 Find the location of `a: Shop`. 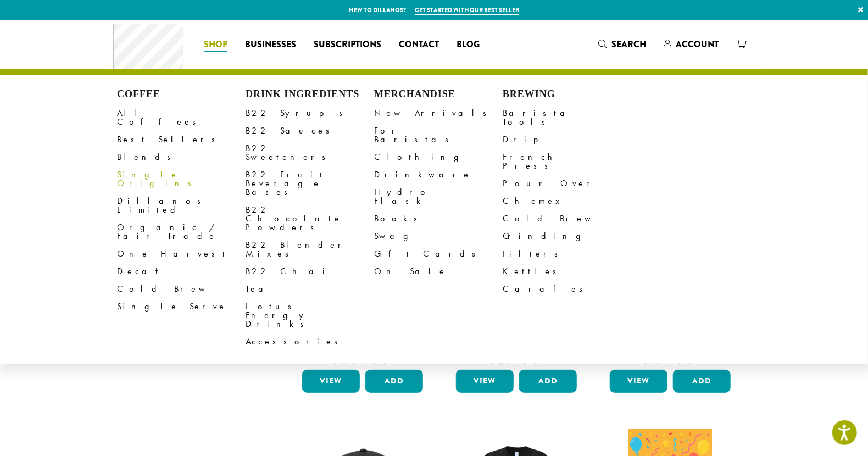

a: Shop is located at coordinates (215, 45).